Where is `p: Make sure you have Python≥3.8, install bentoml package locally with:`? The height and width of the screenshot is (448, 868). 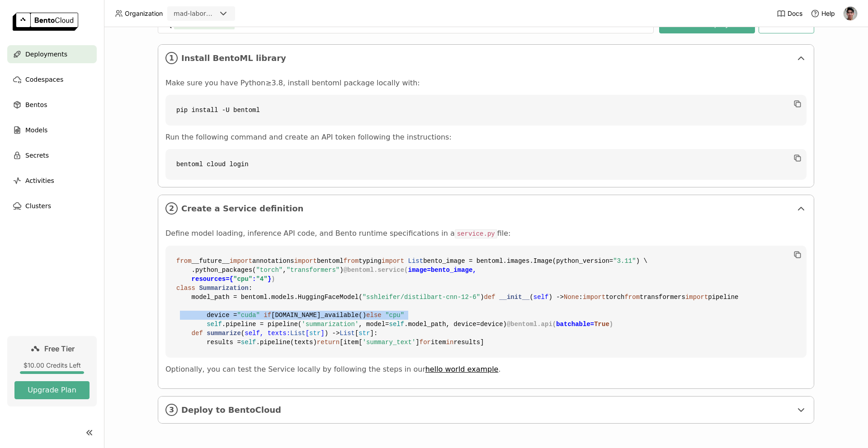 p: Make sure you have Python≥3.8, install bentoml package locally with: is located at coordinates (486, 83).